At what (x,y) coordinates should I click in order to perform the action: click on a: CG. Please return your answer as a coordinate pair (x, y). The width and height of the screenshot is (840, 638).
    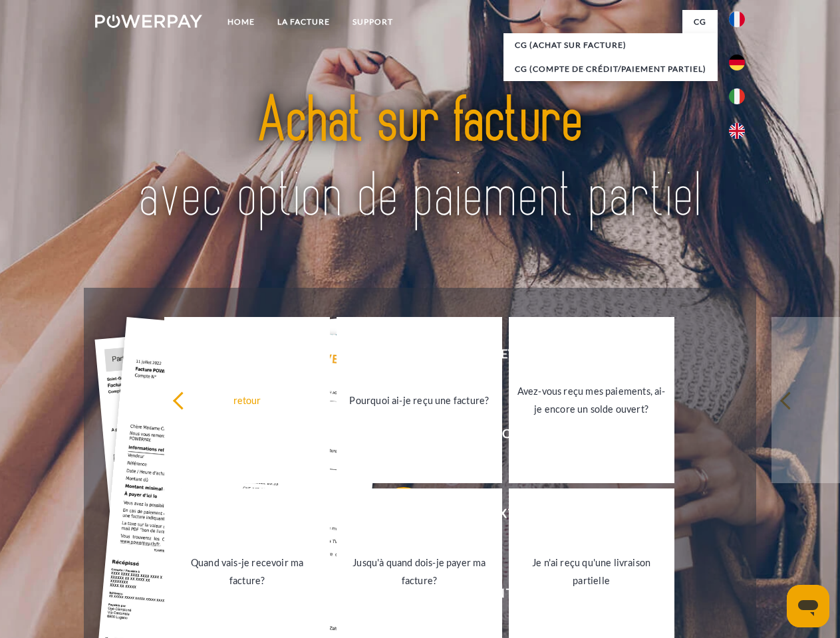
    Looking at the image, I should click on (700, 22).